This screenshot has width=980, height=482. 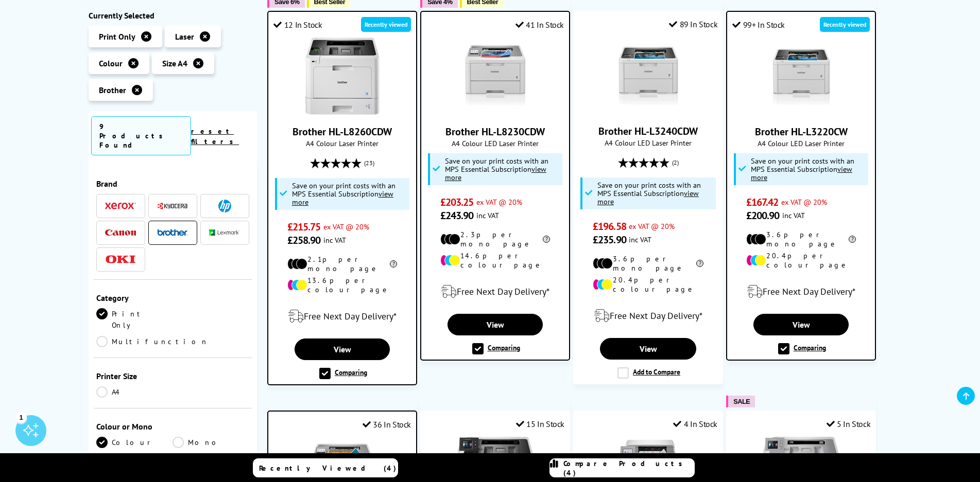 I want to click on img: Brother HL-L8230CDW, so click(x=495, y=76).